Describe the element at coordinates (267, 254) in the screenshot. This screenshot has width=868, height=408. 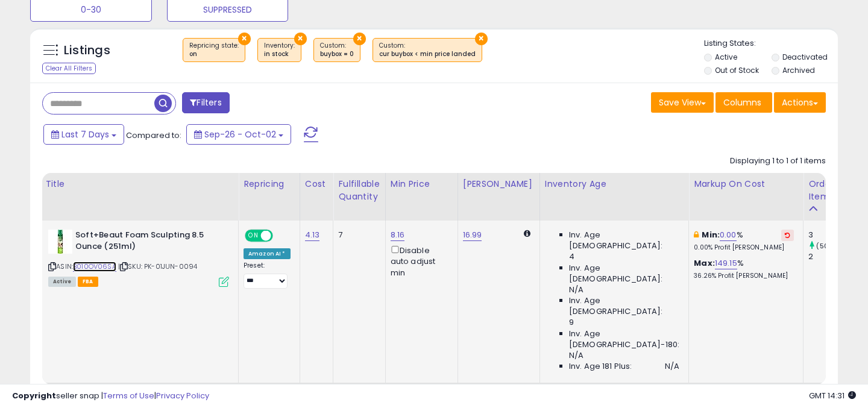
I see `div: Amazon AI *` at that location.